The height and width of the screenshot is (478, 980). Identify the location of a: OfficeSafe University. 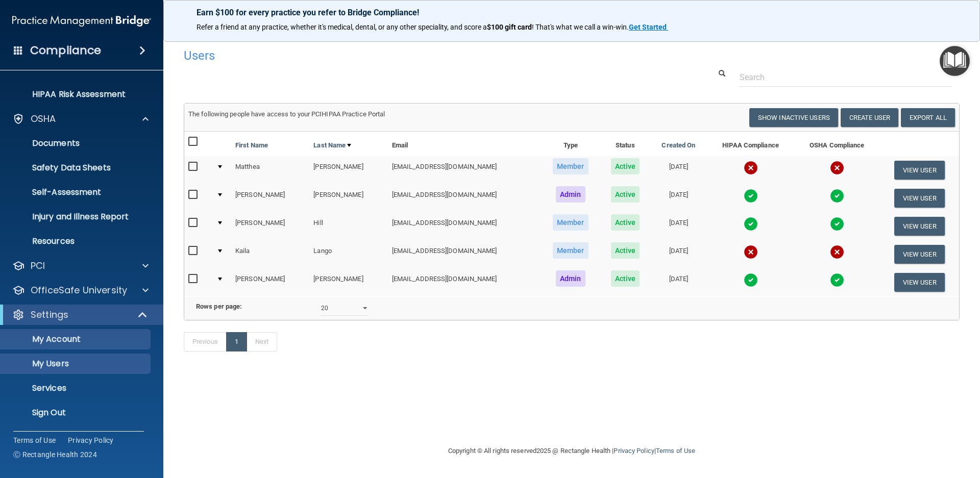
(80, 291).